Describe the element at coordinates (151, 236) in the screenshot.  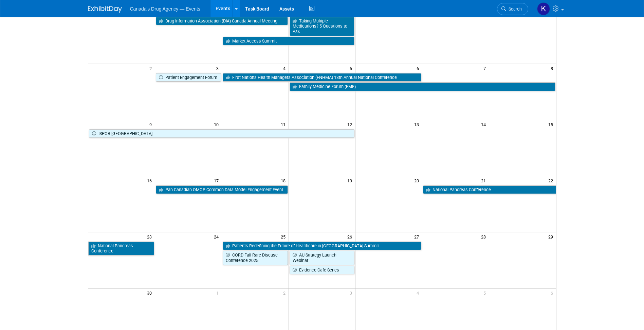
I see `span: 23` at that location.